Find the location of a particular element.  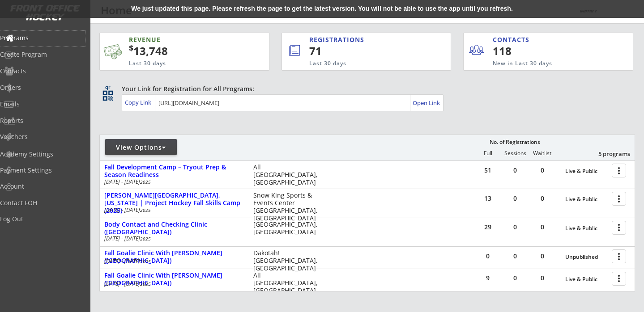

div: Fall Development Camp – Tryout Prep & Season Readiness is located at coordinates (174, 172).